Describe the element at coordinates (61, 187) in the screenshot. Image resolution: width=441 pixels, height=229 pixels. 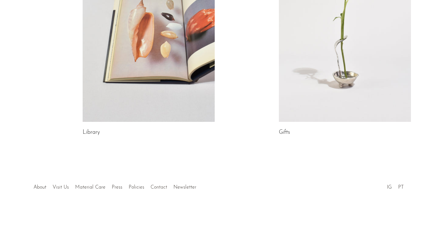
I see `a: Visit Us` at that location.